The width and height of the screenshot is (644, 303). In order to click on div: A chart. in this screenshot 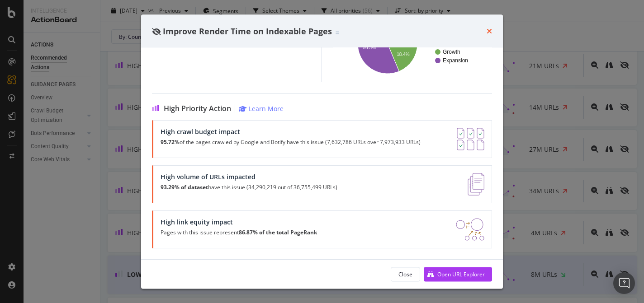, I will do `click(413, 44)`.